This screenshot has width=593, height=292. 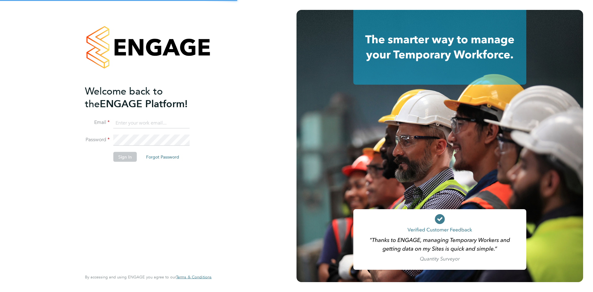 I want to click on button: Sign In, so click(x=125, y=157).